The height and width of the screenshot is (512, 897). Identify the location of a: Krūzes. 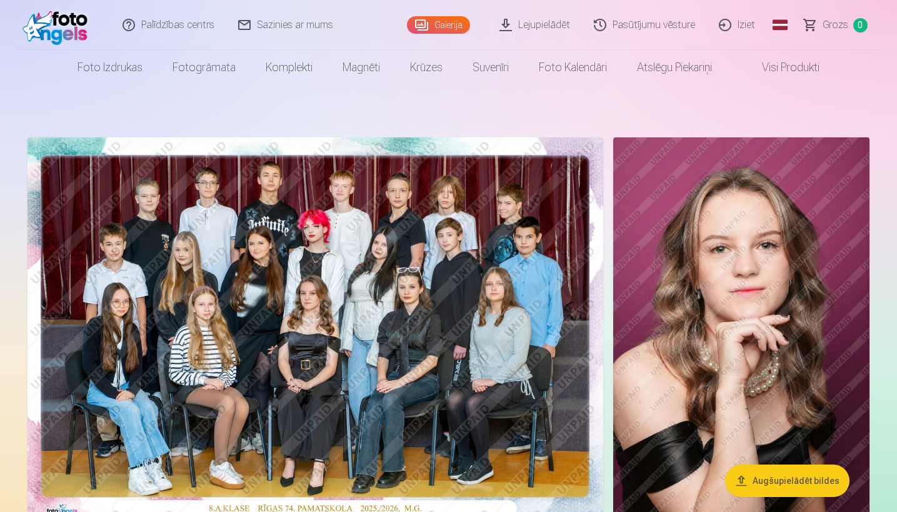
(426, 67).